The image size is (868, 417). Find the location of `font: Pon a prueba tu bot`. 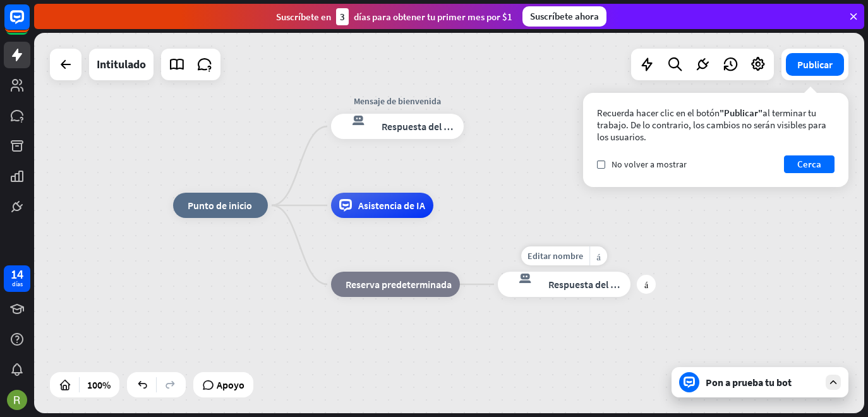

font: Pon a prueba tu bot is located at coordinates (748, 382).